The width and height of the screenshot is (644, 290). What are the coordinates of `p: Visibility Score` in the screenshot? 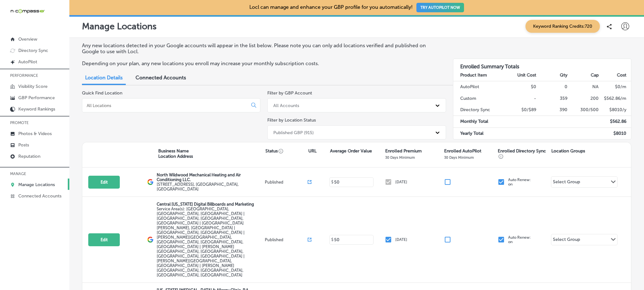 It's located at (32, 86).